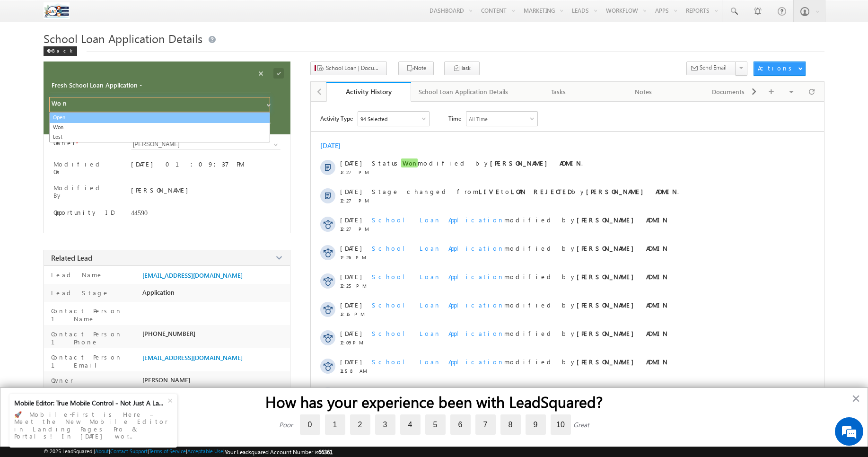 This screenshot has width=868, height=457. I want to click on a: Acceptable Use, so click(205, 451).